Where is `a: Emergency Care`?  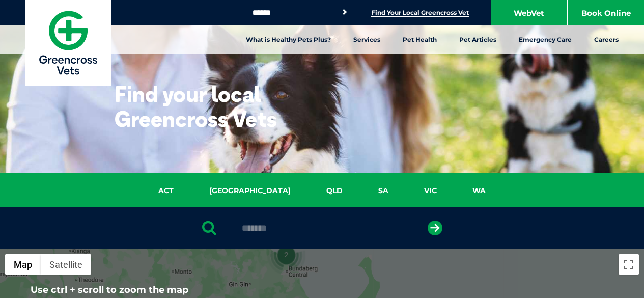 a: Emergency Care is located at coordinates (545, 40).